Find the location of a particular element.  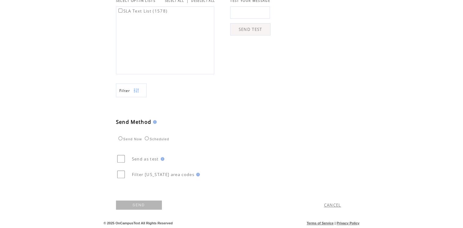

a: SEND TEST is located at coordinates (250, 29).